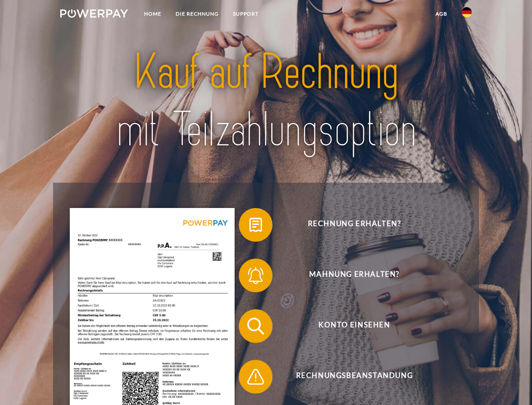 This screenshot has width=532, height=405. What do you see at coordinates (354, 376) in the screenshot?
I see `span: Rechnungsbeanstandung` at bounding box center [354, 376].